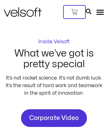  Describe the element at coordinates (54, 58) in the screenshot. I see `h2: What we’ve got is pretty special` at that location.